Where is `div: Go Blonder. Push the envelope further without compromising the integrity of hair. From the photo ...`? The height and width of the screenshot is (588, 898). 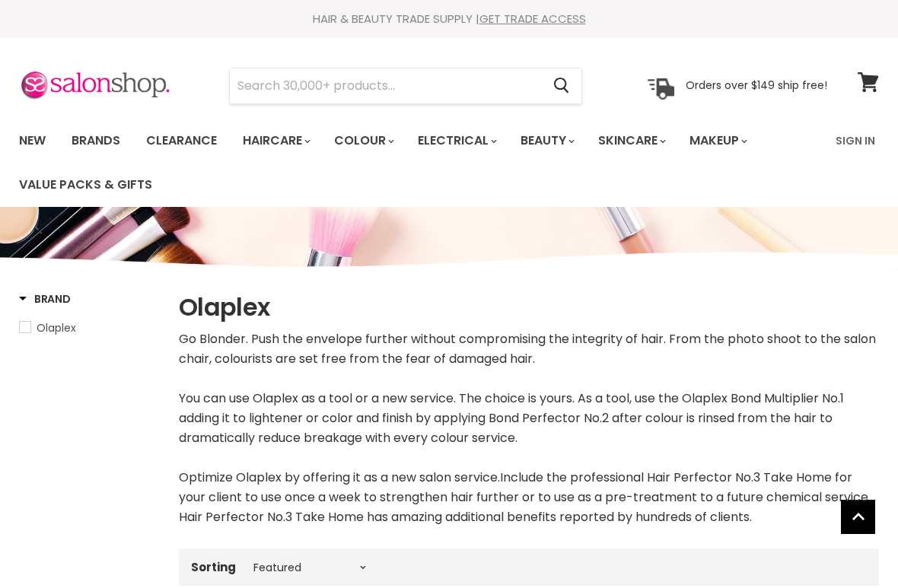 div: Go Blonder. Push the envelope further without compromising the integrity of hair. From the photo ... is located at coordinates (529, 428).